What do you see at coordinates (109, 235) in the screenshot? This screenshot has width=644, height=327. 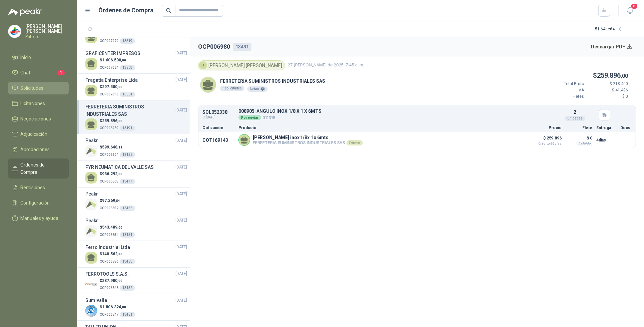 I see `span: OCP006851` at bounding box center [109, 235].